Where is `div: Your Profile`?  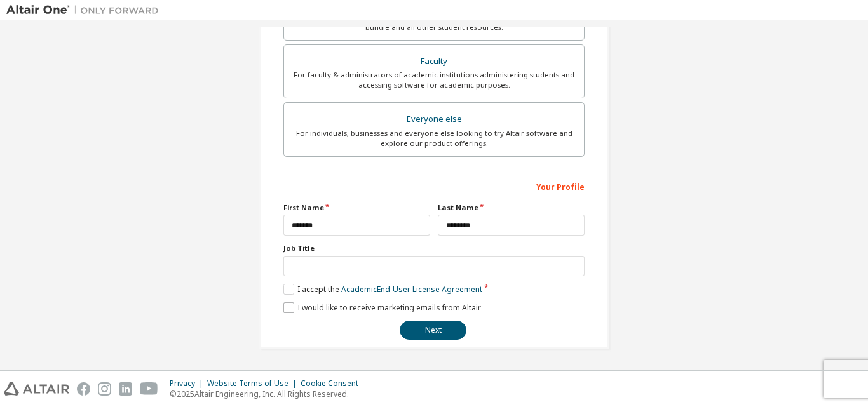 div: Your Profile is located at coordinates (434, 186).